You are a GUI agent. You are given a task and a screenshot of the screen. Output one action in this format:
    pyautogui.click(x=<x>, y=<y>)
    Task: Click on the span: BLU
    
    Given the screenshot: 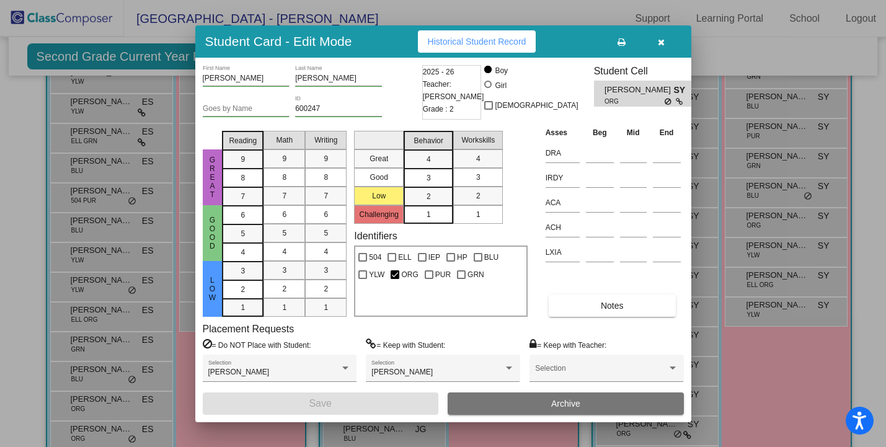 What is the action you would take?
    pyautogui.click(x=491, y=257)
    